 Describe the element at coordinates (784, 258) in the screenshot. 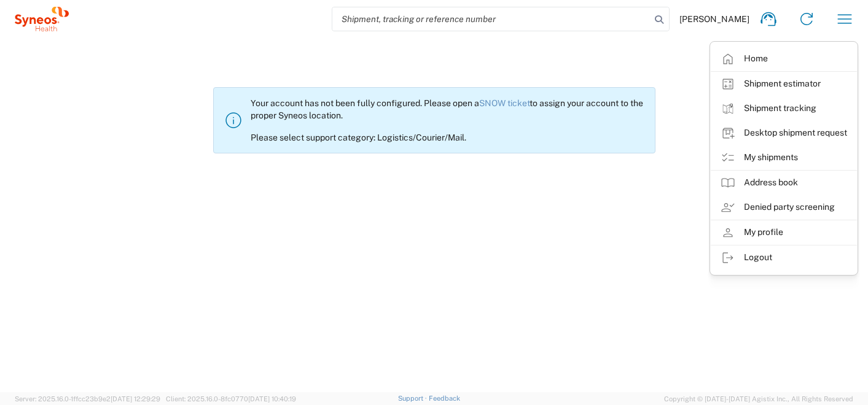

I see `a: Logout` at that location.